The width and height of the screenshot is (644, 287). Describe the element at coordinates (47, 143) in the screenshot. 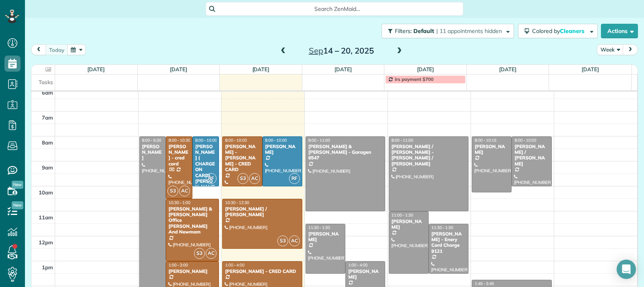

I see `span: 8am` at that location.